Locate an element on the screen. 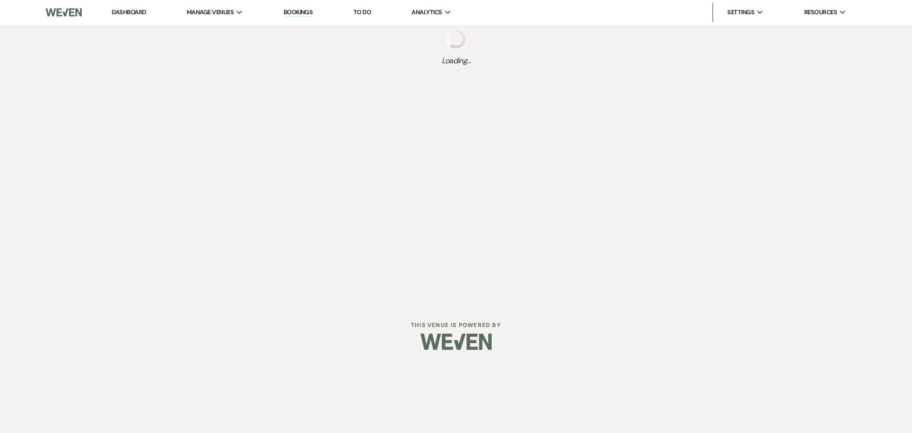 Image resolution: width=912 pixels, height=433 pixels. a: Bookings is located at coordinates (298, 12).